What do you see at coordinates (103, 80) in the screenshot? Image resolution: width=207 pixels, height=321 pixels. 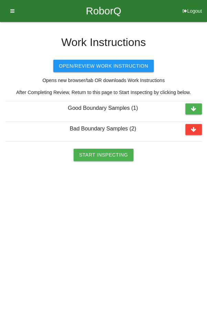 I see `p: Opens new browser/tab OR downloads Work Instructions` at bounding box center [103, 80].